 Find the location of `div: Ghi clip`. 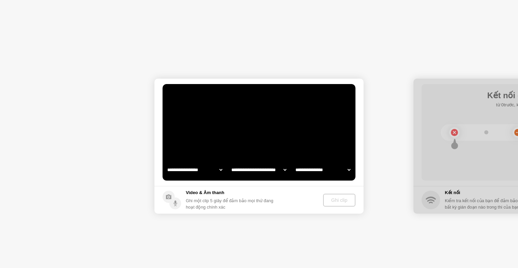

div: Ghi clip is located at coordinates (339, 200).